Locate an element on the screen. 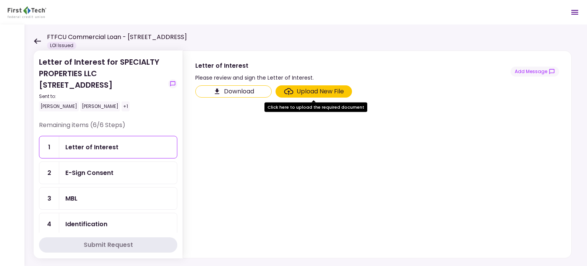 The height and width of the screenshot is (266, 587). div: 2 is located at coordinates (49, 172).